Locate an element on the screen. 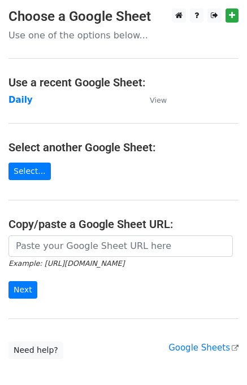  input: Next is located at coordinates (23, 289).